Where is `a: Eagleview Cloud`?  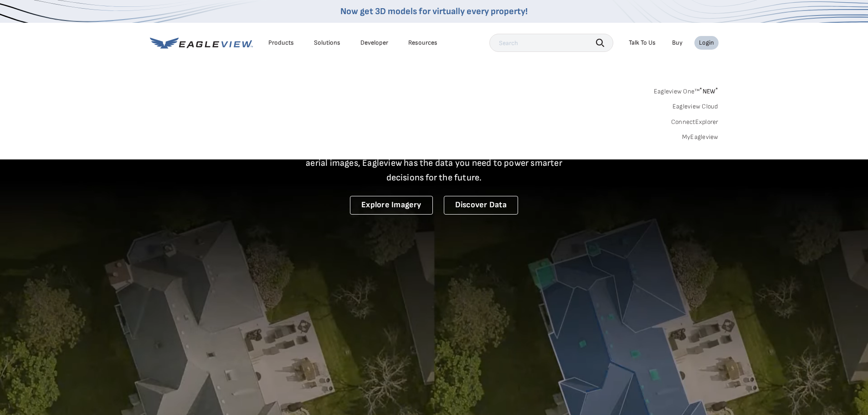 a: Eagleview Cloud is located at coordinates (695, 107).